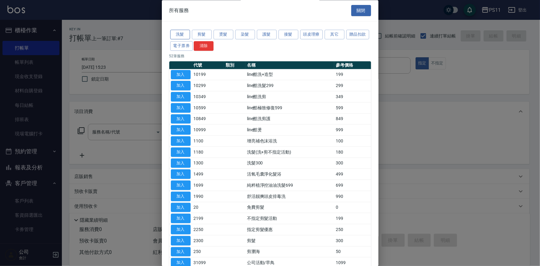 The image size is (540, 266). Describe the element at coordinates (352, 174) in the screenshot. I see `td: 499` at that location.